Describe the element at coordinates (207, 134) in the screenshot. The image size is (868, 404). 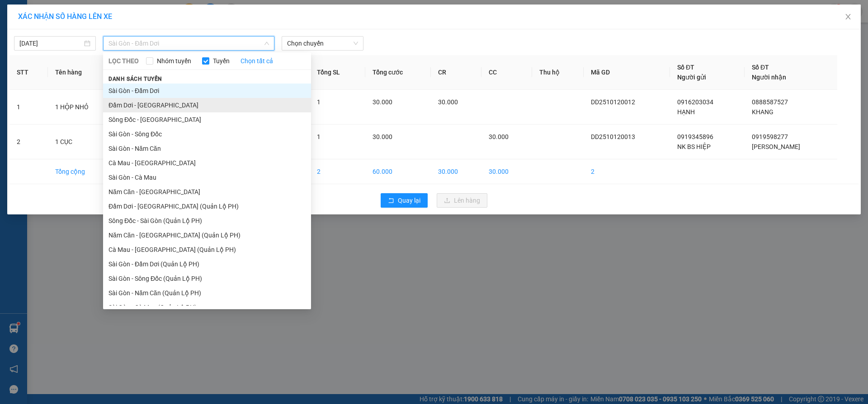
I see `li: Sài Gòn - Sông Đốc` at that location.